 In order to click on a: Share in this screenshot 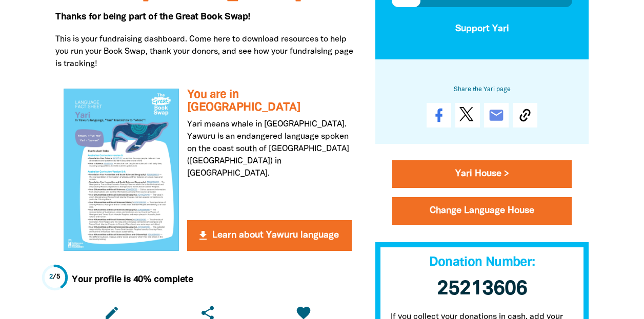, I will do `click(439, 116)`.